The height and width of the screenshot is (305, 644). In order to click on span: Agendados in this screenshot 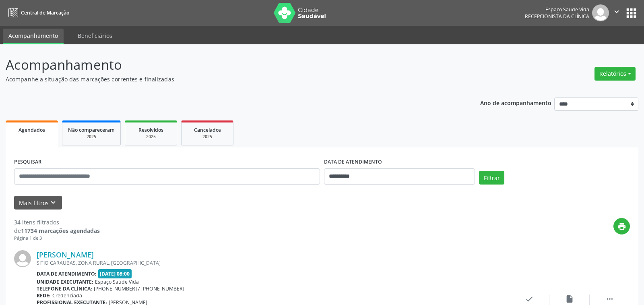, I will do `click(32, 129)`.